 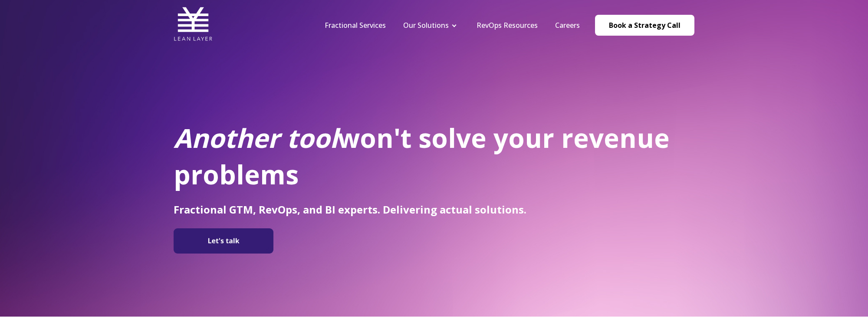 I want to click on em: Another tool, so click(x=256, y=138).